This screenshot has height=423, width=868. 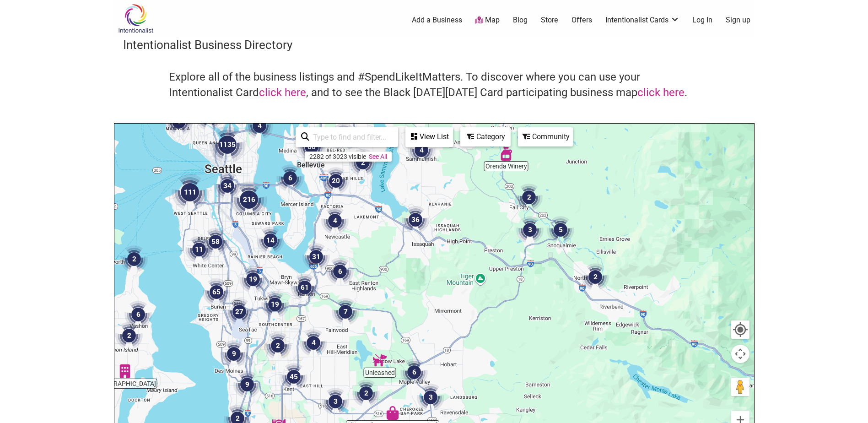 What do you see at coordinates (270, 240) in the screenshot?
I see `div: 14` at bounding box center [270, 240].